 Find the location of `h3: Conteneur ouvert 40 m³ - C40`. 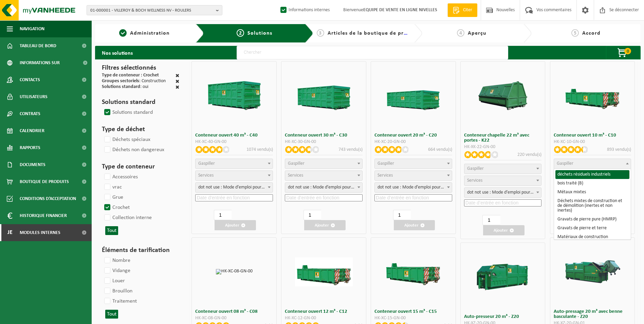

h3: Conteneur ouvert 40 m³ - C40 is located at coordinates (234, 135).